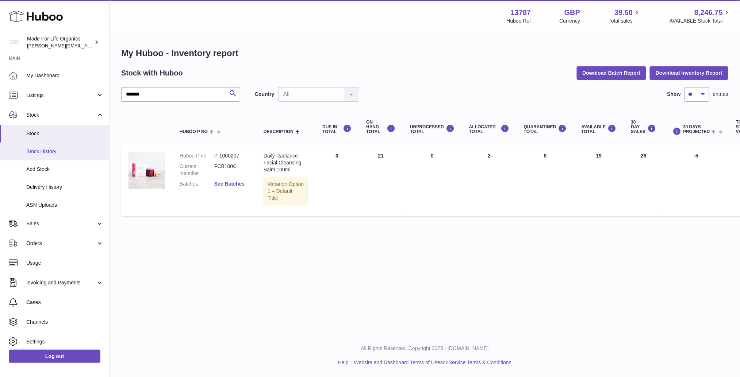 This screenshot has height=377, width=740. Describe the element at coordinates (489, 129) in the screenshot. I see `div: ALLOCATED Total` at that location.